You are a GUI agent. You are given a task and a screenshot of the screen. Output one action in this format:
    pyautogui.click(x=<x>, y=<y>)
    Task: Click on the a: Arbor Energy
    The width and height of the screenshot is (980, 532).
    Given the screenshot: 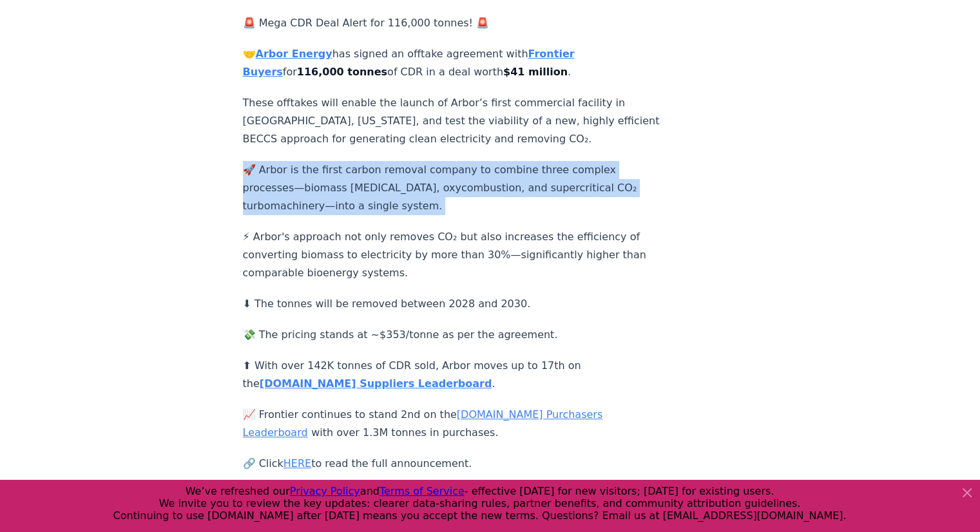 What is the action you would take?
    pyautogui.click(x=294, y=53)
    